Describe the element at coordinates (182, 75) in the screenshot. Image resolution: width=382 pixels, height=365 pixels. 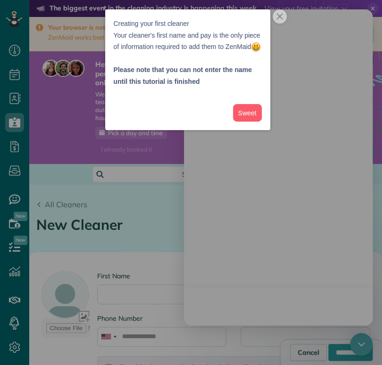
I see `strong: Please note that you can not enter the name until this tutorial is finished` at that location.